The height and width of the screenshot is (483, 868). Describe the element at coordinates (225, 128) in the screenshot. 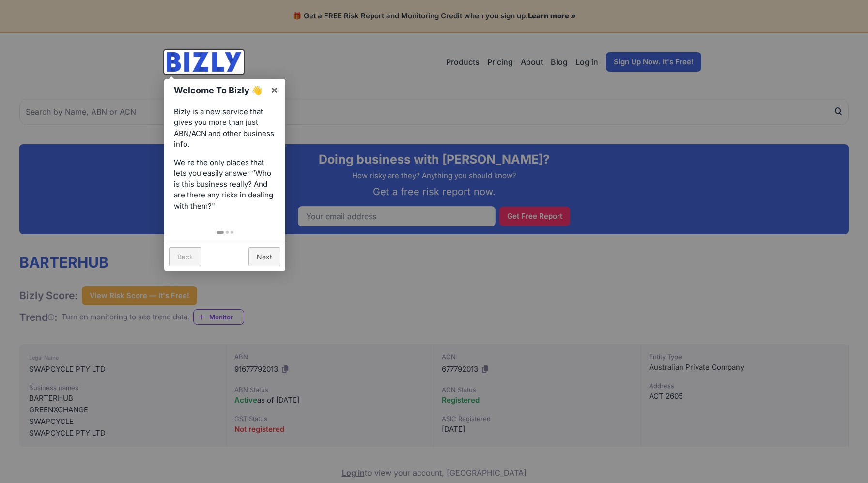

I see `p: Bizly is a new service that gives you more than just ABN/ACN and other business info.` at that location.